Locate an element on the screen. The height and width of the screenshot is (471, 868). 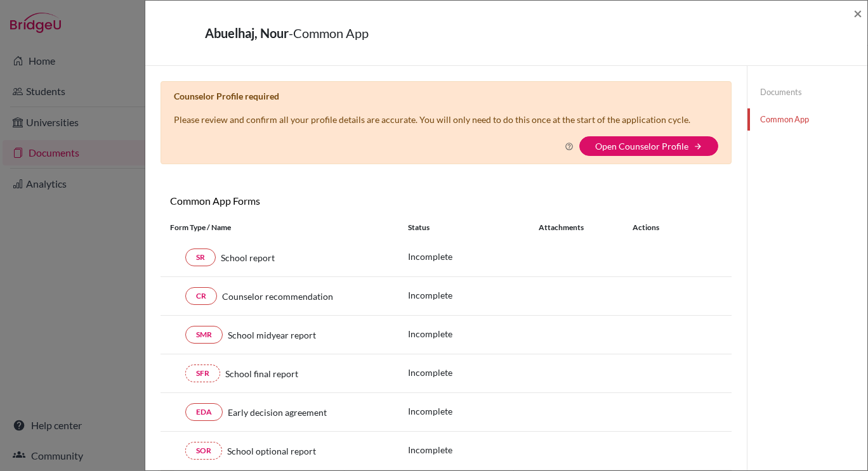
a: EDA is located at coordinates (203, 412).